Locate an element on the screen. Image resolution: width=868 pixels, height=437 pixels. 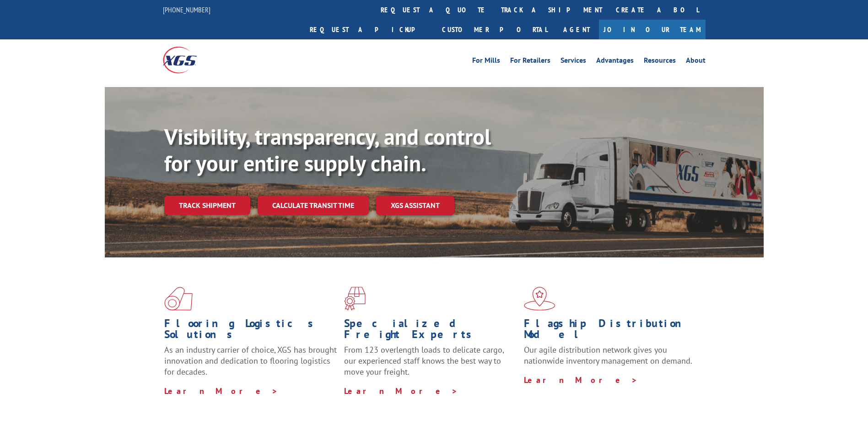
h1: Flooring Logistics Solutions is located at coordinates (251, 331).